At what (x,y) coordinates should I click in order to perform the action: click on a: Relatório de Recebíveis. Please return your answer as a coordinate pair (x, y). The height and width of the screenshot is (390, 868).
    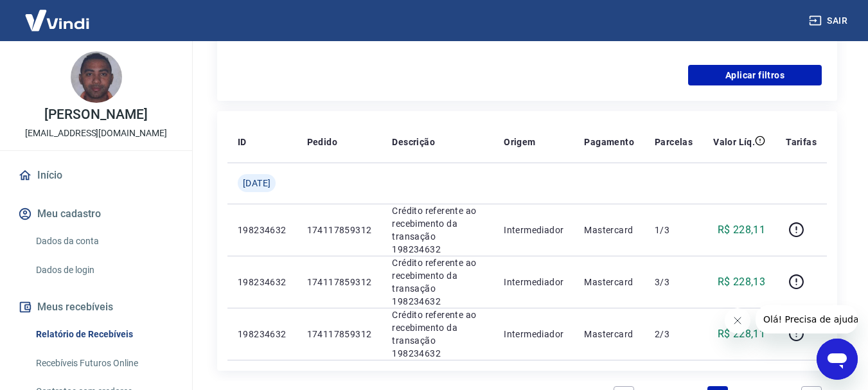
    Looking at the image, I should click on (104, 334).